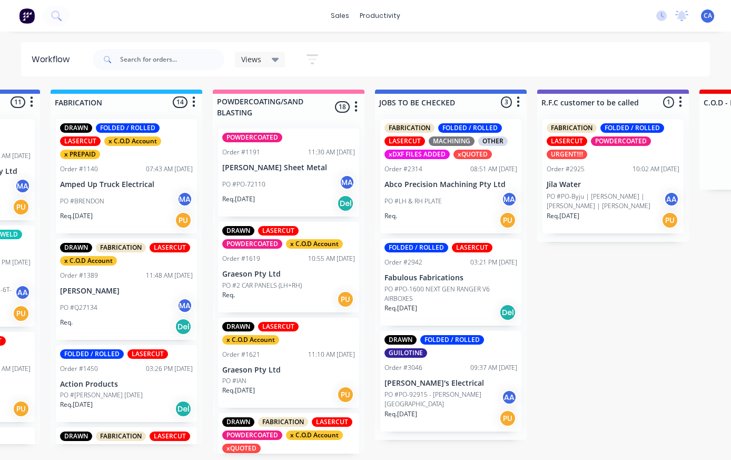  What do you see at coordinates (126, 384) in the screenshot?
I see `p: Action Products` at bounding box center [126, 384].